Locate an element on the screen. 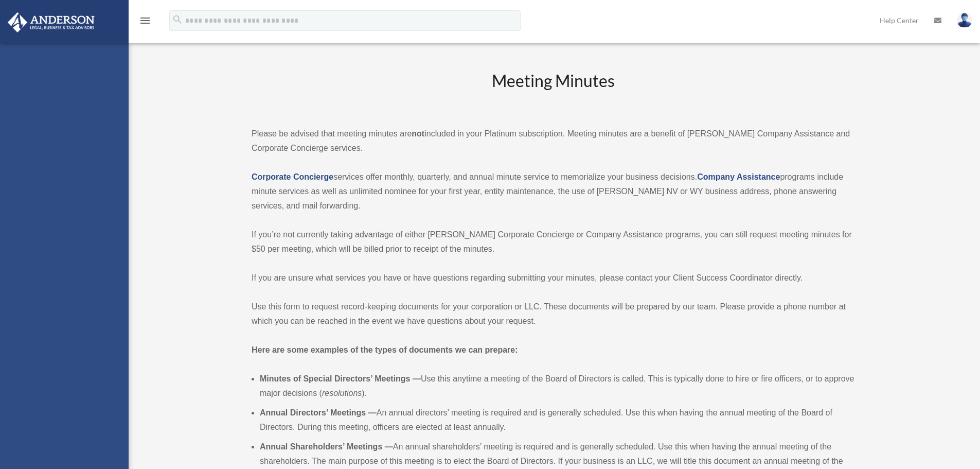 Image resolution: width=980 pixels, height=469 pixels. i: search is located at coordinates (177, 19).